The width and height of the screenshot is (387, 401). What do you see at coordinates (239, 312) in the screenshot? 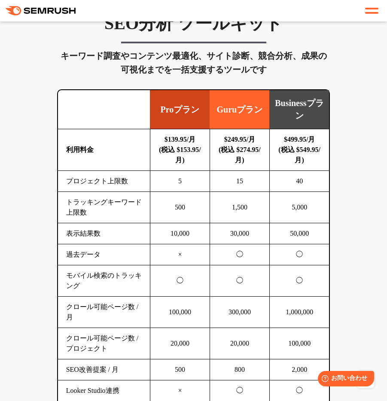
I see `td: 300,000` at bounding box center [239, 312].